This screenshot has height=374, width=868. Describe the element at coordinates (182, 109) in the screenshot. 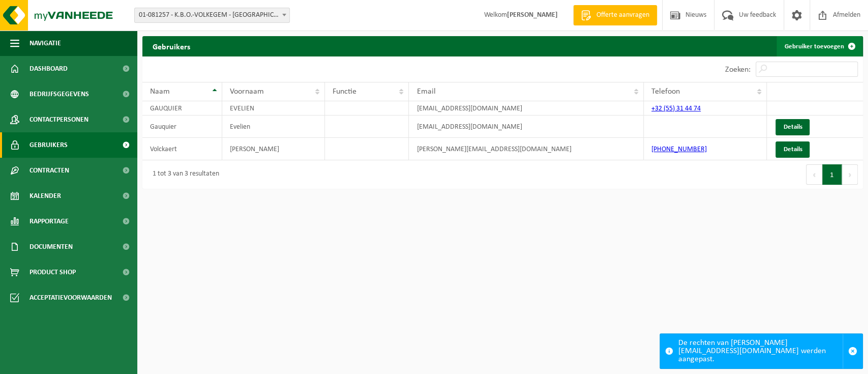

I see `td: GAUQUIER` at that location.